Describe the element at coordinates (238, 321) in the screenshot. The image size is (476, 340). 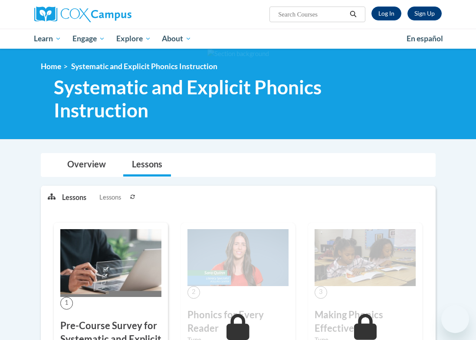
I see `h3: Phonics for Every Reader` at that location.